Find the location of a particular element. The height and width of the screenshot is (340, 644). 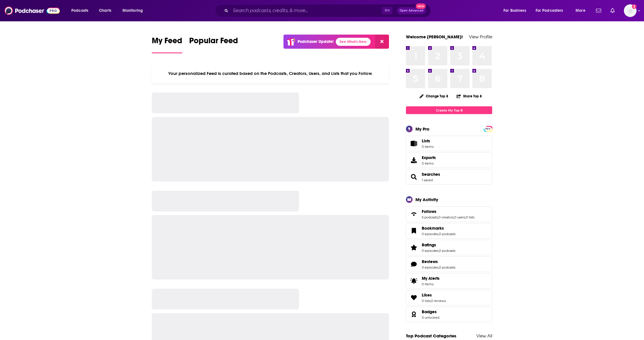

input: Search podcasts, credits, & more... is located at coordinates (306, 11).